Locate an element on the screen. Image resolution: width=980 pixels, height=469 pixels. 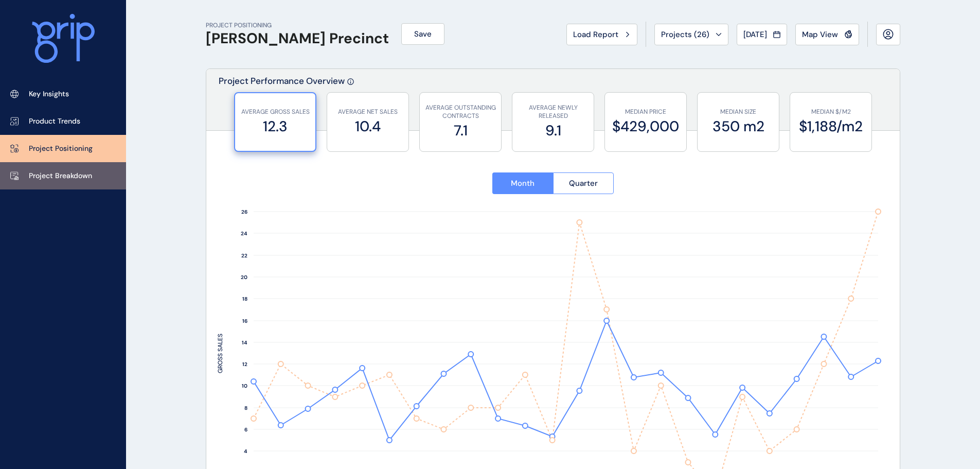
label: 10.4 is located at coordinates (368, 126).